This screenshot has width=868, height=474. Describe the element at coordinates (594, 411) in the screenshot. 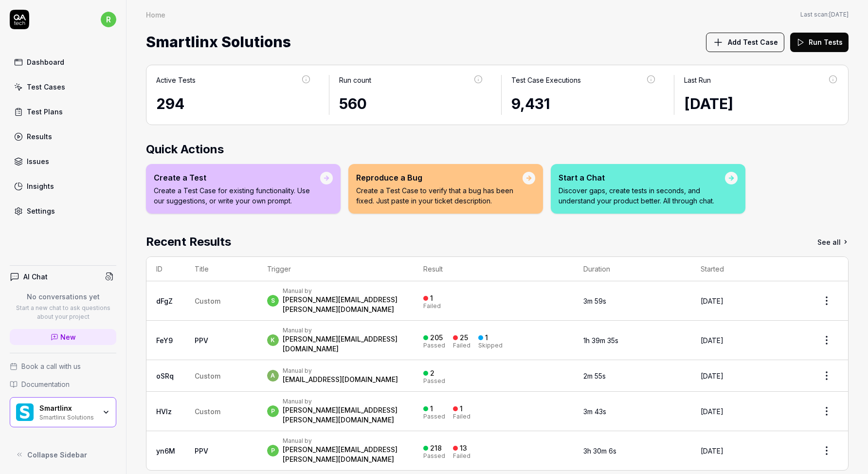

I see `time: 3m 43s` at that location.